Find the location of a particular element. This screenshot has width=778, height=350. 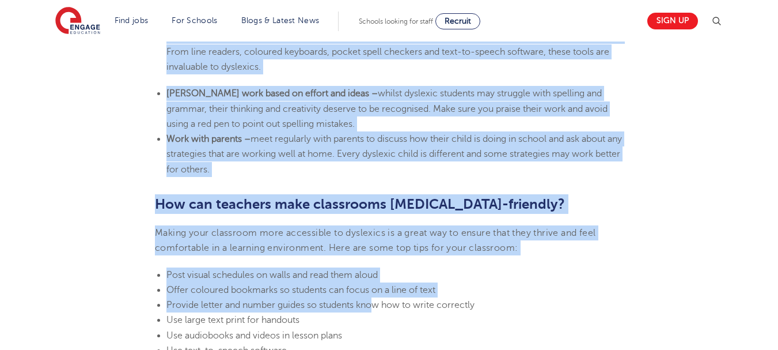

span: Use audiobooks and videos in lesson plans is located at coordinates (254, 335).